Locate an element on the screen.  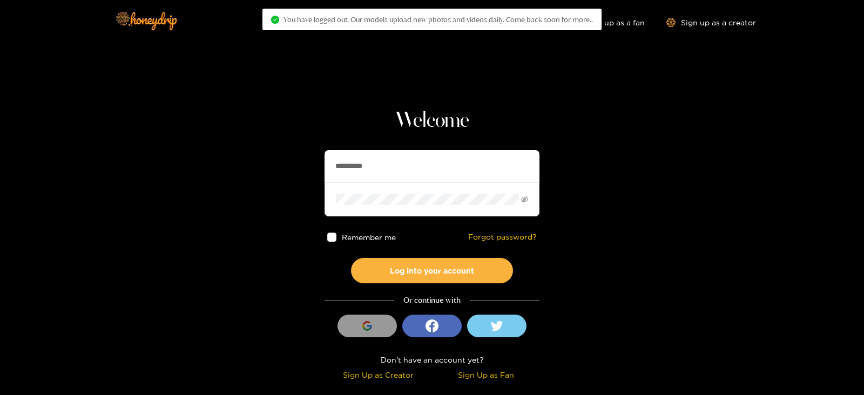
div: Sign Up as Creator is located at coordinates (378, 375).